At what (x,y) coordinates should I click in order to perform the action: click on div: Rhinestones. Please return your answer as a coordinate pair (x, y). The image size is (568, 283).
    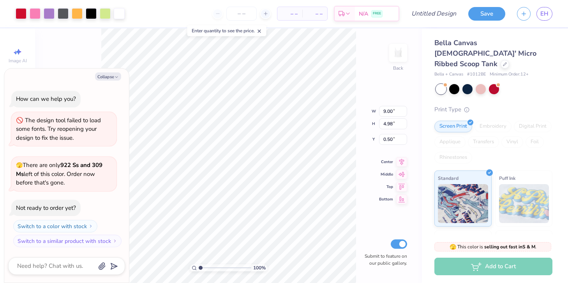
    Looking at the image, I should click on (453, 158).